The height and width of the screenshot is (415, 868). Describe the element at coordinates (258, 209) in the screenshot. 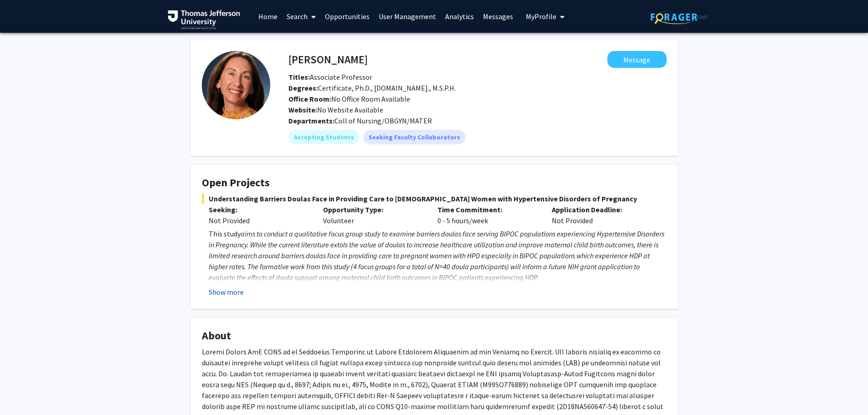

I see `p: Seeking:` at that location.